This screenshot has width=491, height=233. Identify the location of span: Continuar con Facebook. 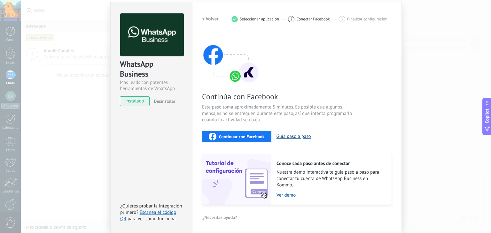
(242, 137).